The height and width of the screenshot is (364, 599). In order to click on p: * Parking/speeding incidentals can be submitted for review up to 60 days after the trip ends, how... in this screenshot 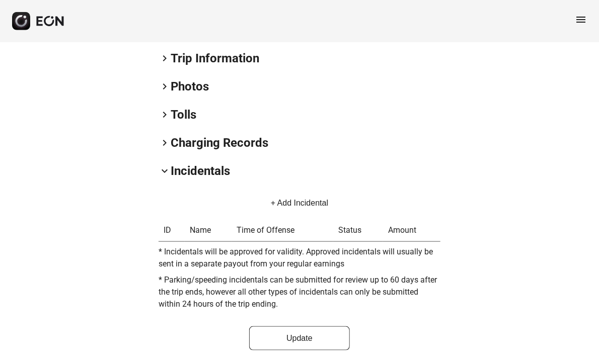, I will do `click(299, 292)`.